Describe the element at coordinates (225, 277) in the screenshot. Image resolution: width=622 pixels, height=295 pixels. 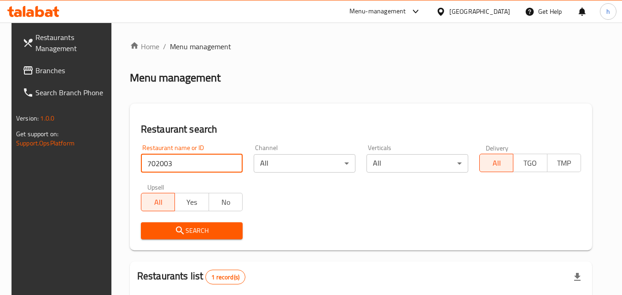
I see `span: 1 record(s)` at that location.